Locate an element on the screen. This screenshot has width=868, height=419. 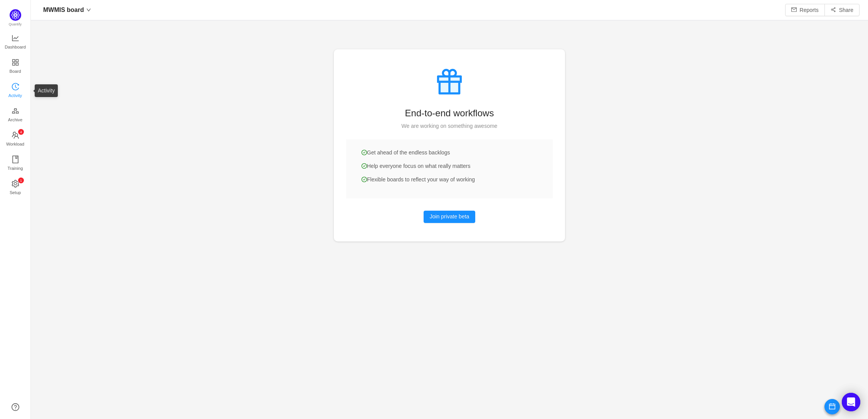
img: Quantify is located at coordinates (15, 15).